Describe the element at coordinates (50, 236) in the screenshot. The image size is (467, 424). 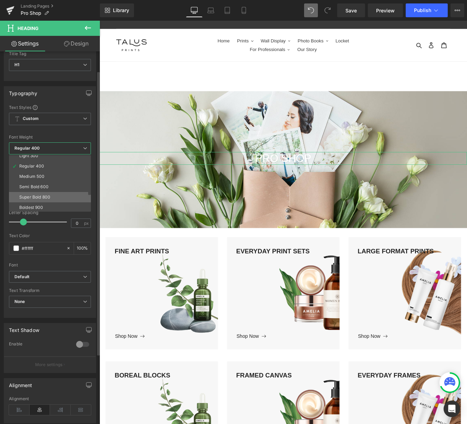
I see `div: Text Color` at that location.